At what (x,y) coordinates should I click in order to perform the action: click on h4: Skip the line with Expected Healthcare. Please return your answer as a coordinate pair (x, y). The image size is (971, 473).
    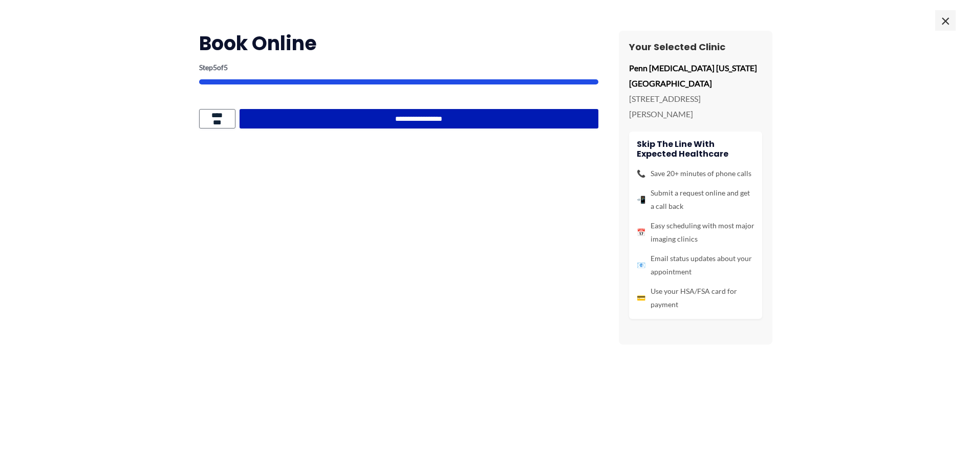
    Looking at the image, I should click on (696, 149).